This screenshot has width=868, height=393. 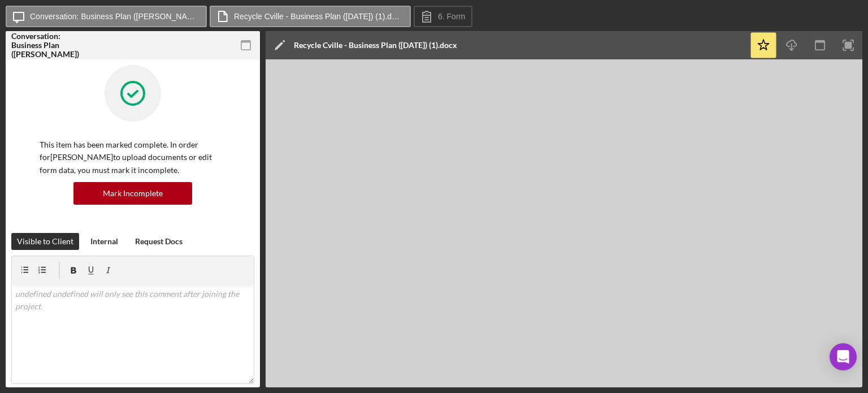 I want to click on button: Request Docs, so click(x=159, y=241).